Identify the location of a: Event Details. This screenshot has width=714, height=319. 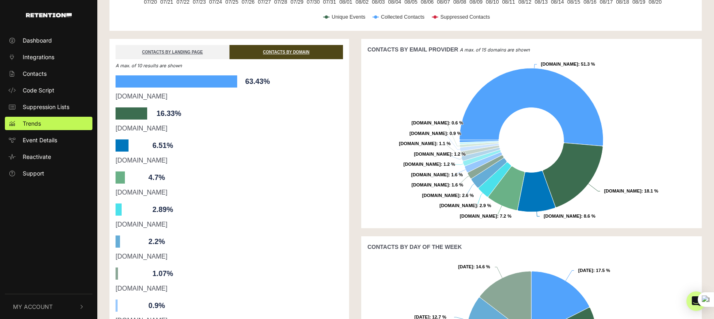
(49, 140).